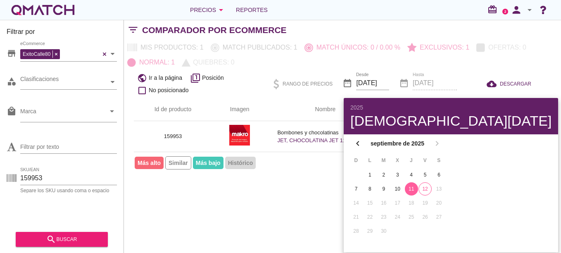  I want to click on p: Bombones y chocolatinas, so click(325, 133).